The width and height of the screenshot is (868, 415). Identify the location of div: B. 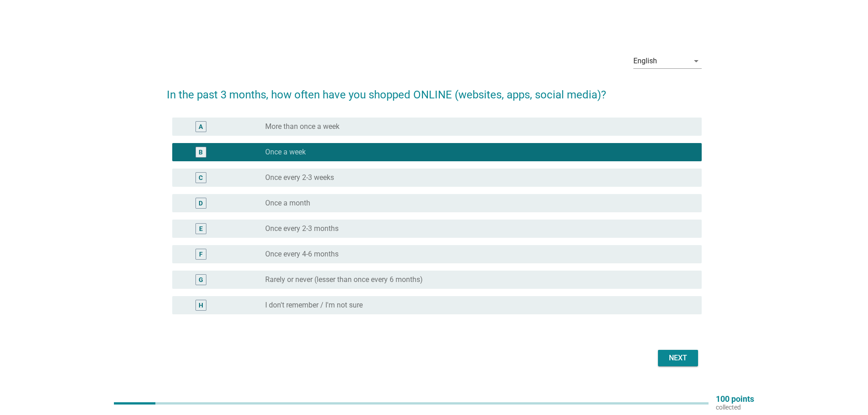
(201, 152).